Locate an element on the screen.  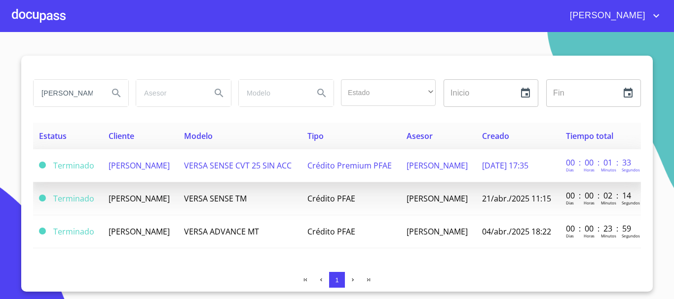
span: 04/abr./2025 18:22 is located at coordinates (516, 232).